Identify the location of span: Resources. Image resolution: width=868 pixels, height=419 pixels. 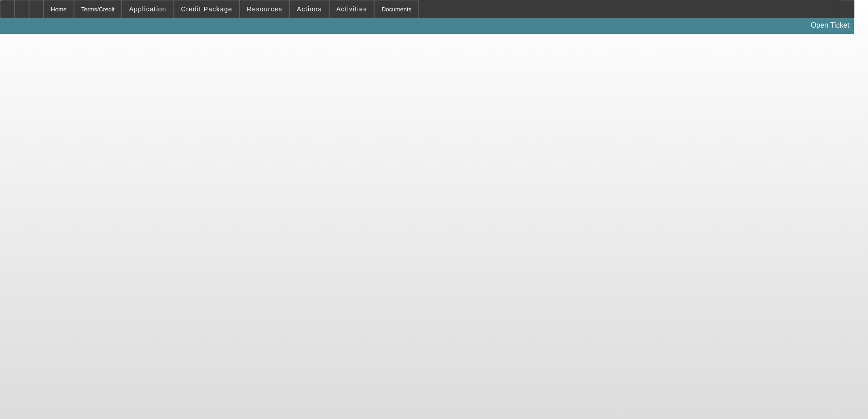
(264, 9).